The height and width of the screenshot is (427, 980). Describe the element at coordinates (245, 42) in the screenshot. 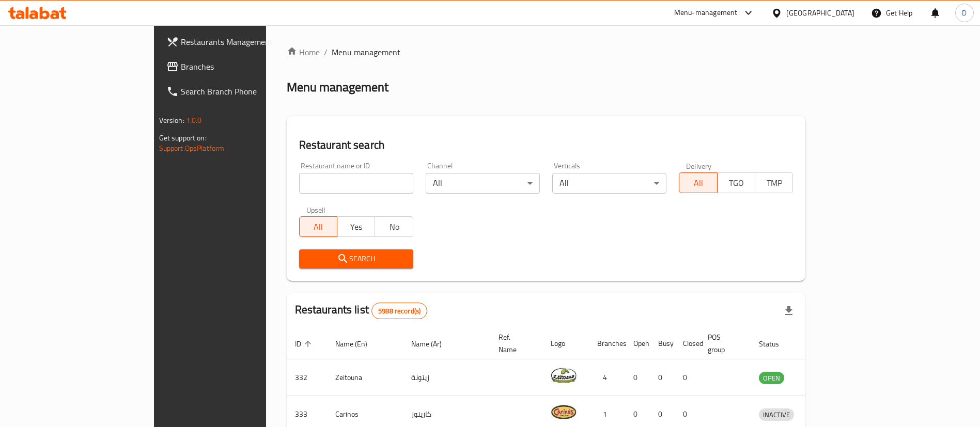

I see `span: Restaurants Management` at that location.